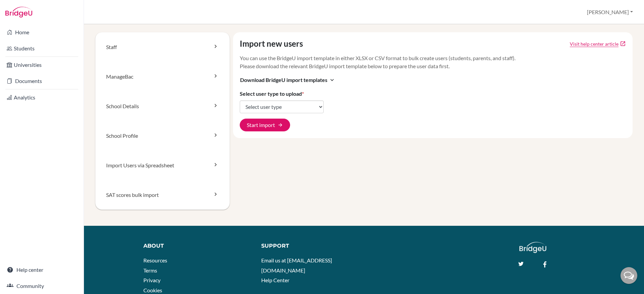  I want to click on p: You can use the BridgeU import template in either XLSX or CSV format to bulk create users (studen..., so click(433, 62).